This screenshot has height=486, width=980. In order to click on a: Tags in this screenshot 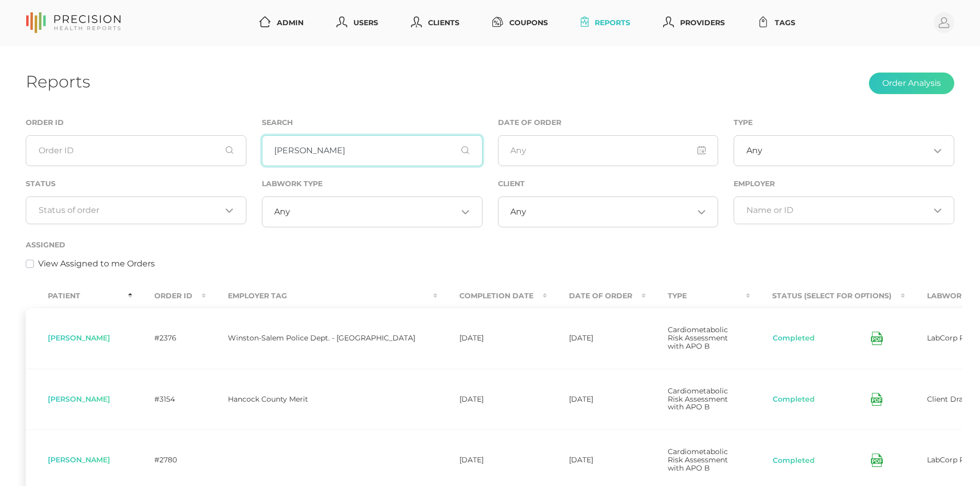, I will do `click(776, 22)`.